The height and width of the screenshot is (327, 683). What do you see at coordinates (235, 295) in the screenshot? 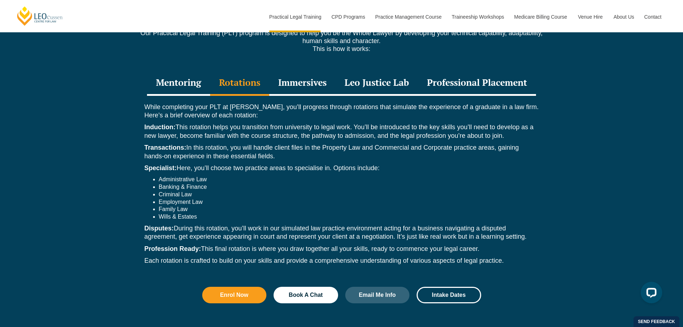
I see `a: Enrol Now` at bounding box center [235, 295].